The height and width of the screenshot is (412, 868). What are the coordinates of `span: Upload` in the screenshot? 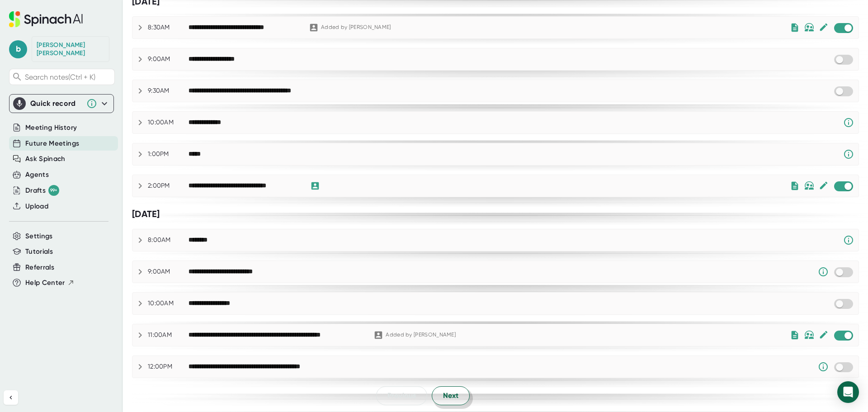 It's located at (36, 206).